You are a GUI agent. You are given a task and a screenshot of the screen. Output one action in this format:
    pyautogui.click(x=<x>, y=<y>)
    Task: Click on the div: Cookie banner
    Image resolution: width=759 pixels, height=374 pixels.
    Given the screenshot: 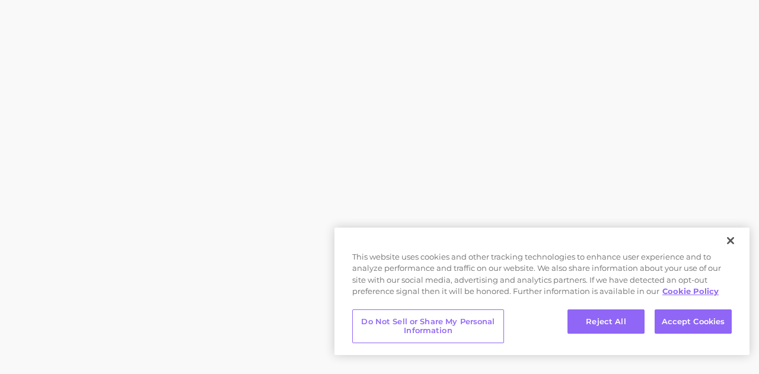 What is the action you would take?
    pyautogui.click(x=542, y=291)
    